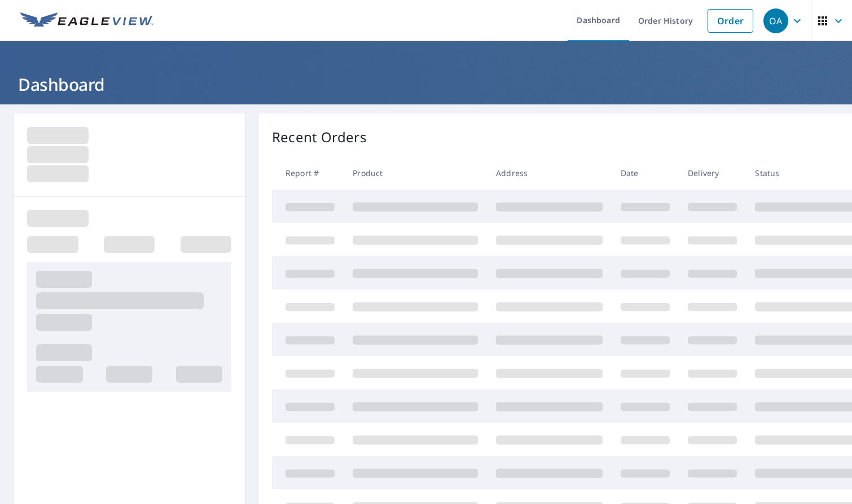 This screenshot has height=504, width=852. What do you see at coordinates (426, 84) in the screenshot?
I see `h1: Dashboard` at bounding box center [426, 84].